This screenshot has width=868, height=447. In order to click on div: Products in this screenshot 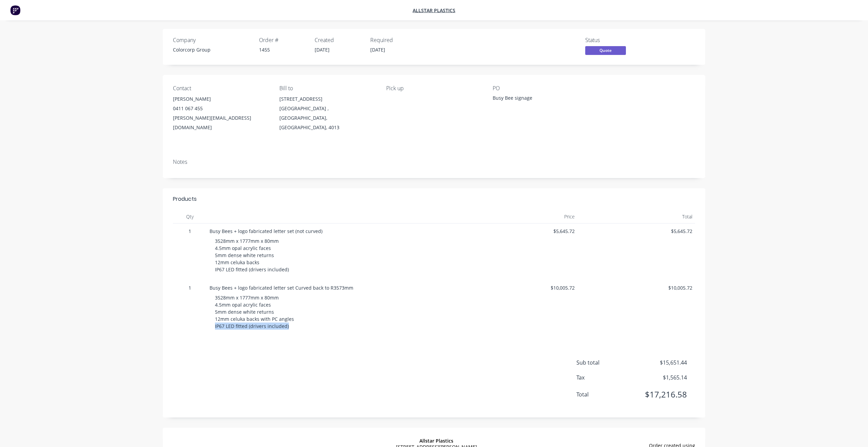, I will do `click(185, 199)`.